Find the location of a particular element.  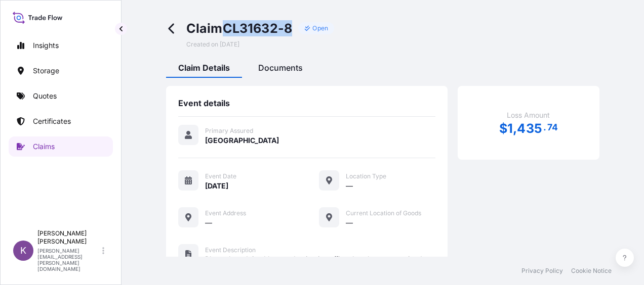

p: Storage is located at coordinates (46, 71).